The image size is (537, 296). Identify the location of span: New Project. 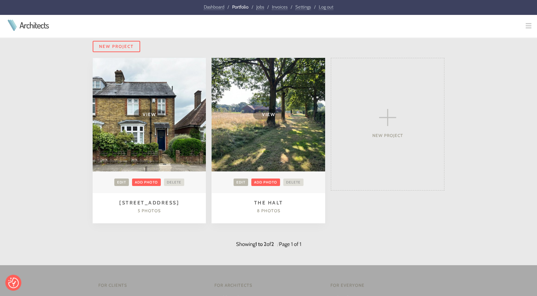
(388, 135).